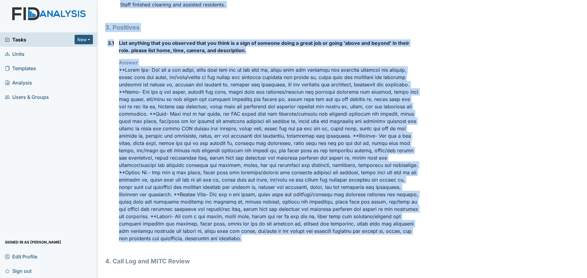  Describe the element at coordinates (20, 68) in the screenshot. I see `span: Templates` at that location.